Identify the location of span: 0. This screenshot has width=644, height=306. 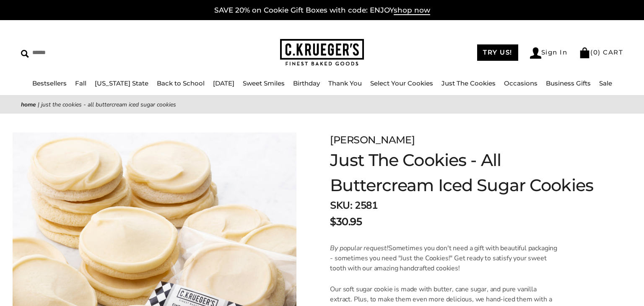
(596, 52).